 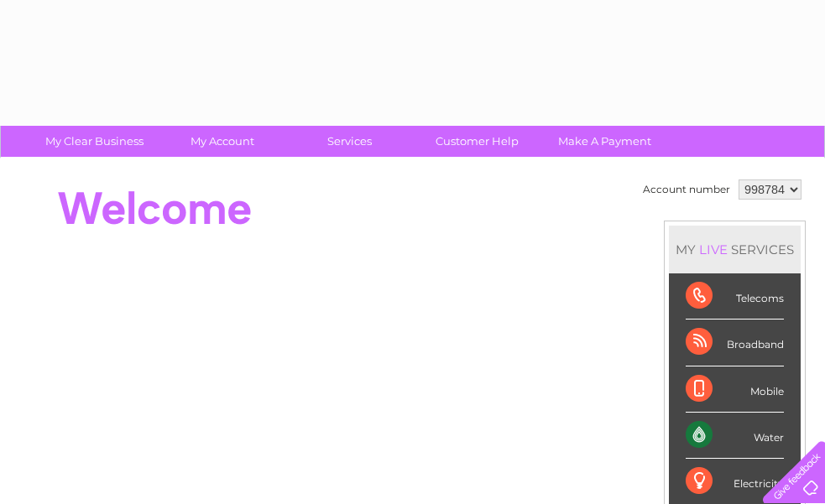 What do you see at coordinates (734, 249) in the screenshot?
I see `div: MY SERVICES` at bounding box center [734, 249].